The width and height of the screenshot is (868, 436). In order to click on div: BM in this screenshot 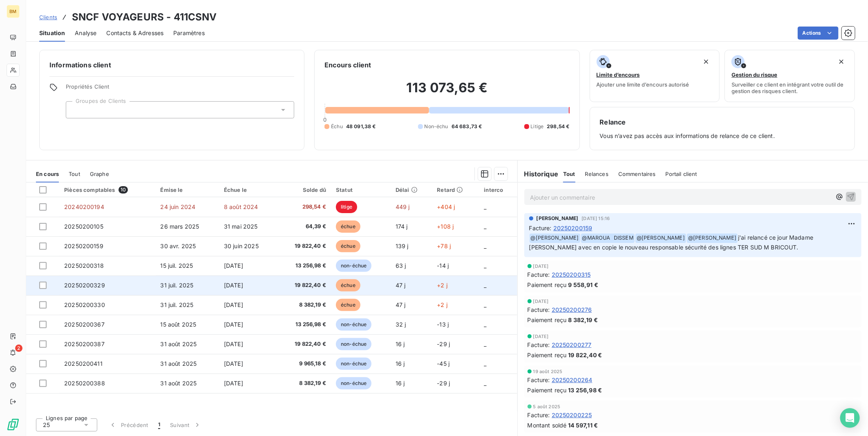, I will do `click(13, 11)`.